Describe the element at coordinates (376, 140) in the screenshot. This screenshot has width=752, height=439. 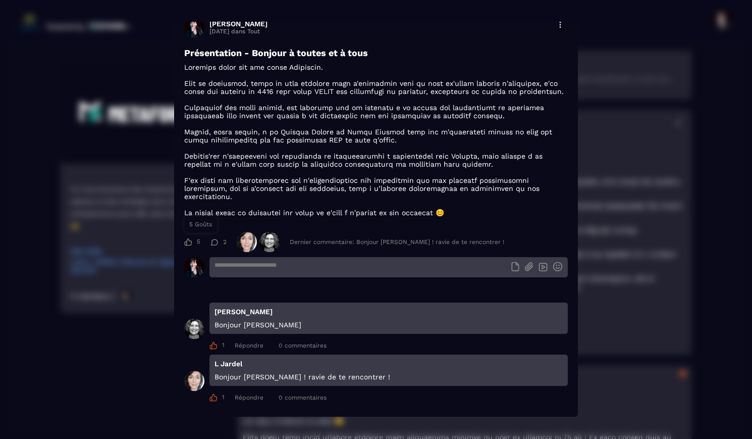
I see `p: Loremips dolor sit ame conse Adipiscin. Elit se doeiusmod, tempo in utla etdolore magn a'enimadmi...` at that location.